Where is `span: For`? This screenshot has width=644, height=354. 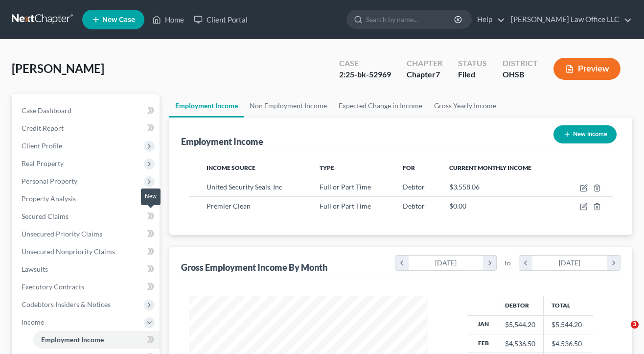 span: For is located at coordinates (409, 168).